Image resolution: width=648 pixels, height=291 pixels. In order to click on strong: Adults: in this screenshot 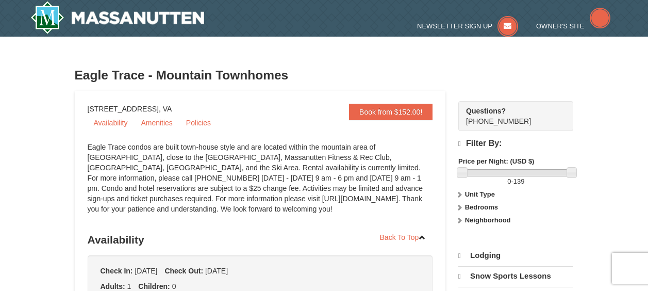, I will do `click(113, 286)`.